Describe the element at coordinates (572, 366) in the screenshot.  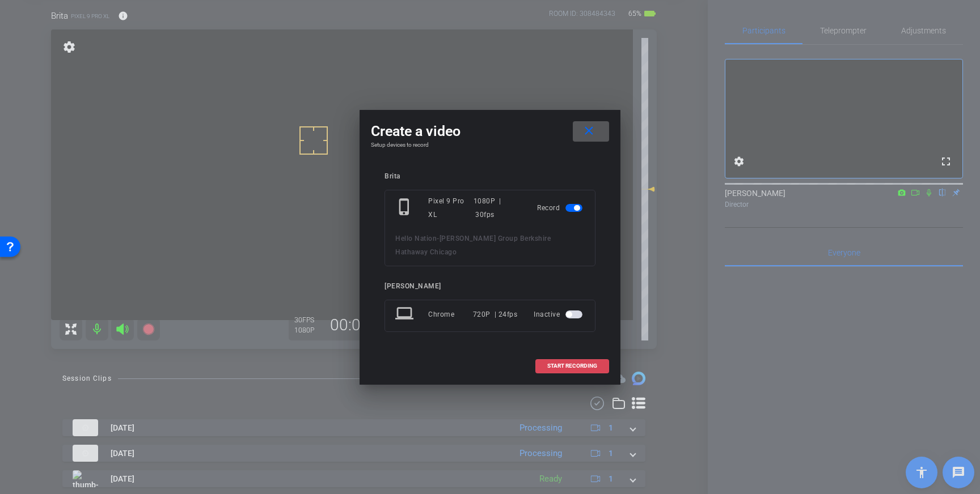
I see `button: START RECORDING` at that location.